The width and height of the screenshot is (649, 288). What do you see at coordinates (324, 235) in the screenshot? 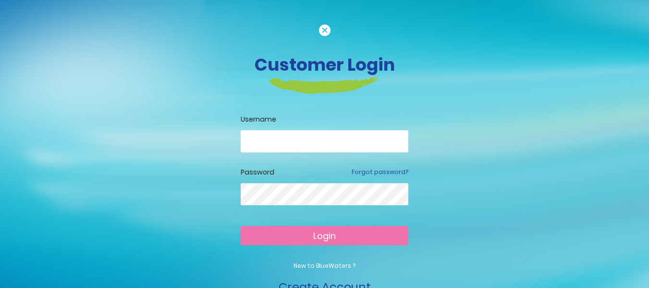
I see `span: Login` at bounding box center [324, 235].